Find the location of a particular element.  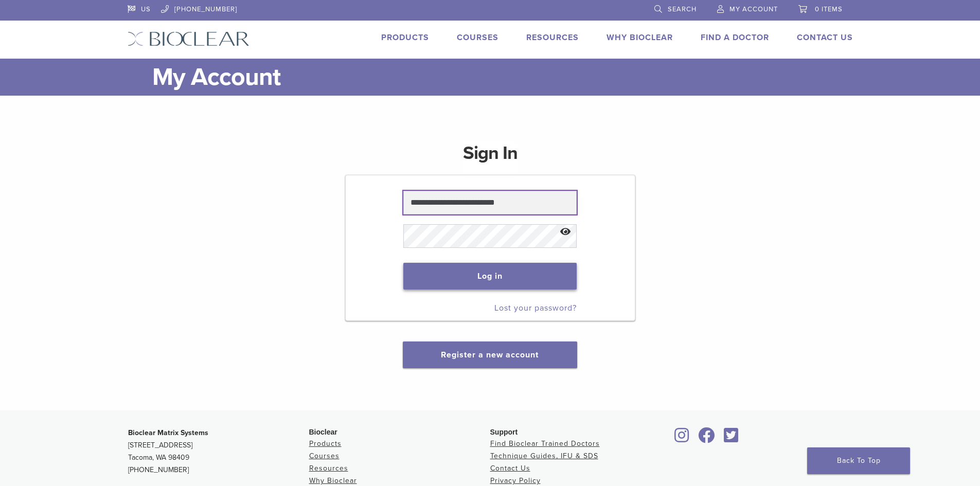

a: Privacy Policy is located at coordinates (515, 481).